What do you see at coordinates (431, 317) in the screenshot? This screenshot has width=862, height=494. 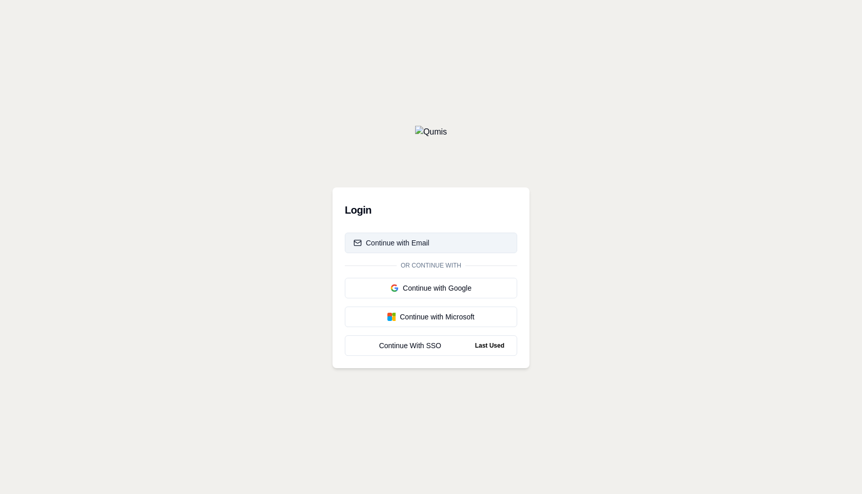 I see `button: Continue with Microsoft` at bounding box center [431, 317].